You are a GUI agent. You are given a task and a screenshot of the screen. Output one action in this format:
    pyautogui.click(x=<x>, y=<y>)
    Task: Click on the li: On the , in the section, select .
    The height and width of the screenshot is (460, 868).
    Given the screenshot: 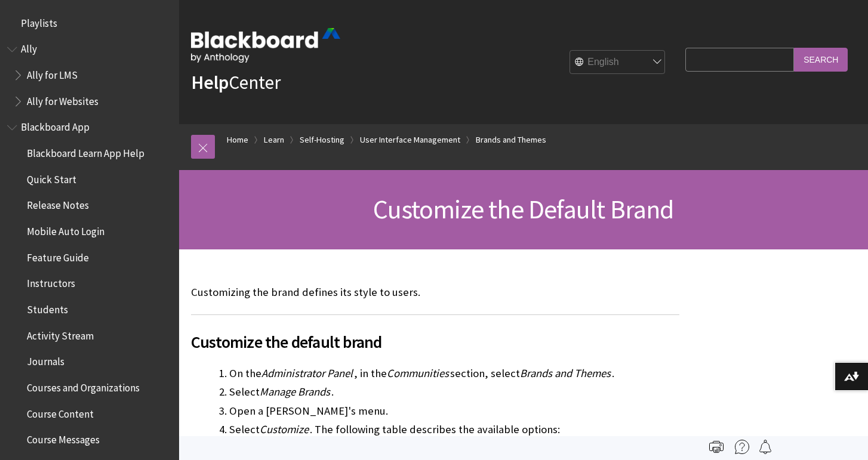 What is the action you would take?
    pyautogui.click(x=454, y=374)
    